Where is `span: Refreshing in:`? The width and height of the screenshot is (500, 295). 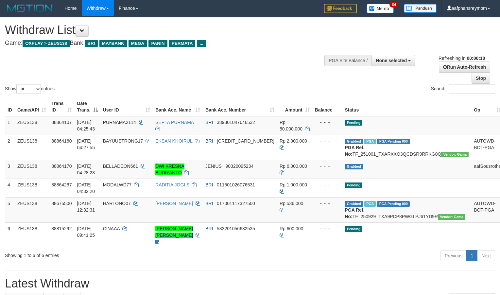
span: Refreshing in: is located at coordinates (462, 58).